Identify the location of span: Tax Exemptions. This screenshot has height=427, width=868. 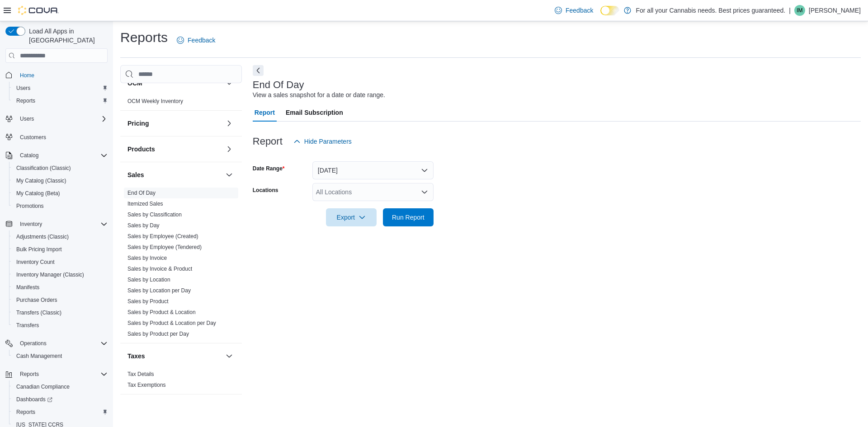
(146, 385).